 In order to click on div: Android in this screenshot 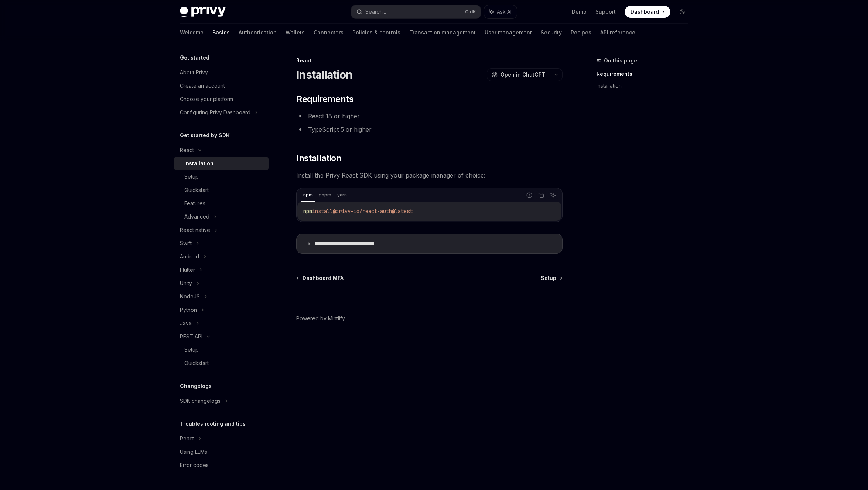, I will do `click(190, 256)`.